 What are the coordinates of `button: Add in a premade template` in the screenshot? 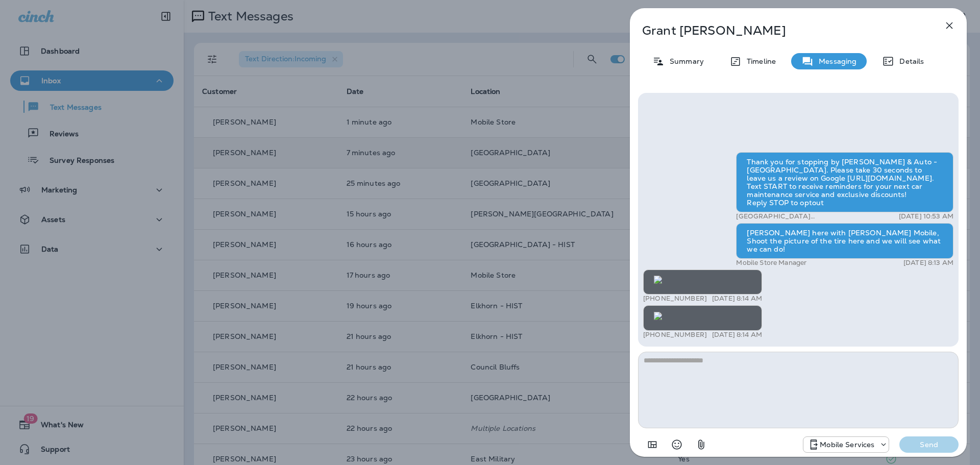 It's located at (652, 445).